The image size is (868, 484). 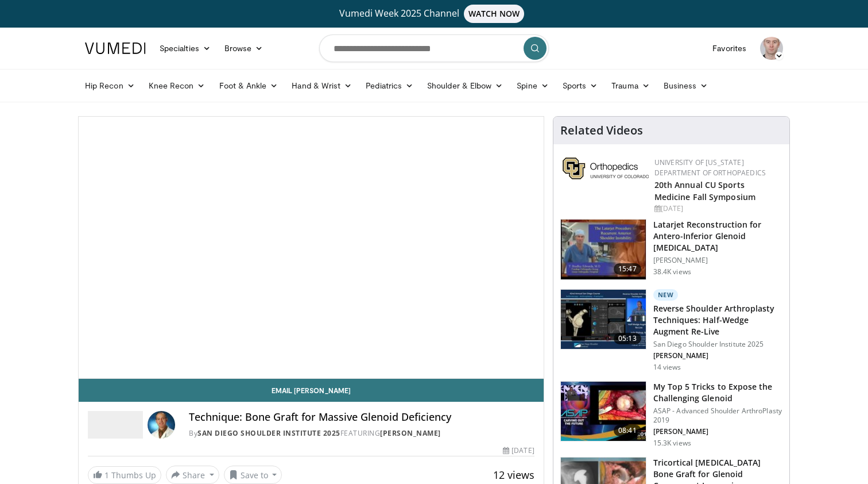 I want to click on h3: Reverse Shoulder Arthroplasty Techniques: Half-Wedge Augment Re-Live, so click(x=718, y=320).